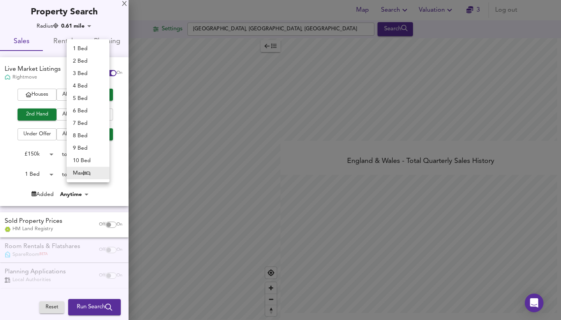 The width and height of the screenshot is (561, 320). I want to click on li: 6 Bed, so click(88, 111).